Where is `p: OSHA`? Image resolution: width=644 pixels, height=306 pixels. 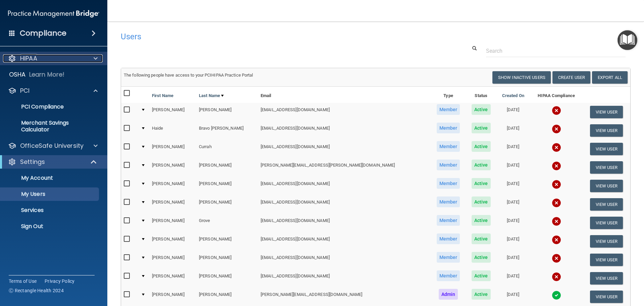
p: OSHA is located at coordinates (17, 75).